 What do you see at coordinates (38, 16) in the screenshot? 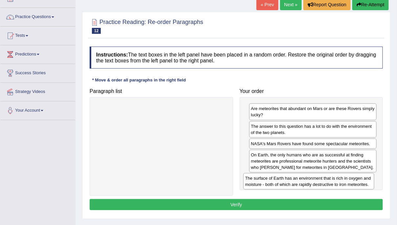
I see `a: Practice Questions` at bounding box center [38, 16].